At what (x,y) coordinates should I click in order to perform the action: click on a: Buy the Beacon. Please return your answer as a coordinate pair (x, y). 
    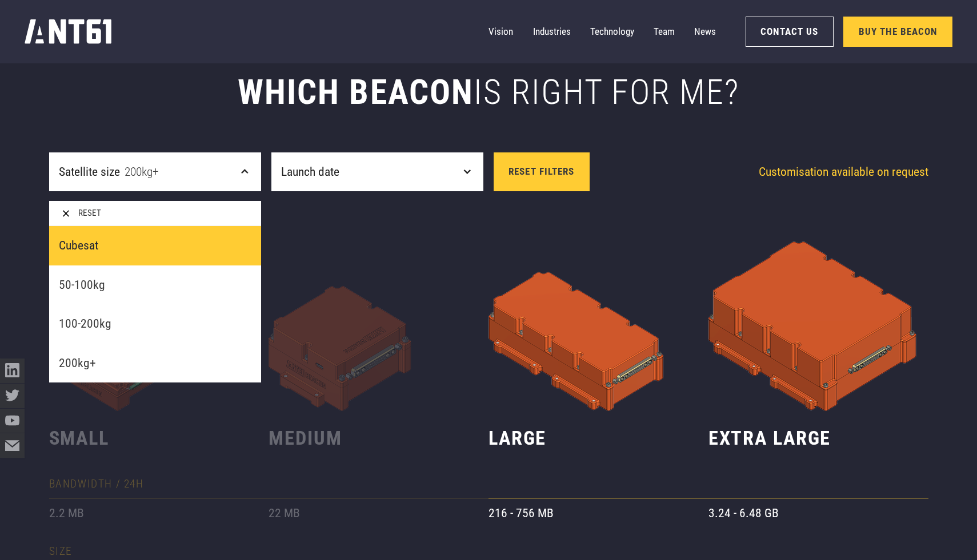
    Looking at the image, I should click on (898, 32).